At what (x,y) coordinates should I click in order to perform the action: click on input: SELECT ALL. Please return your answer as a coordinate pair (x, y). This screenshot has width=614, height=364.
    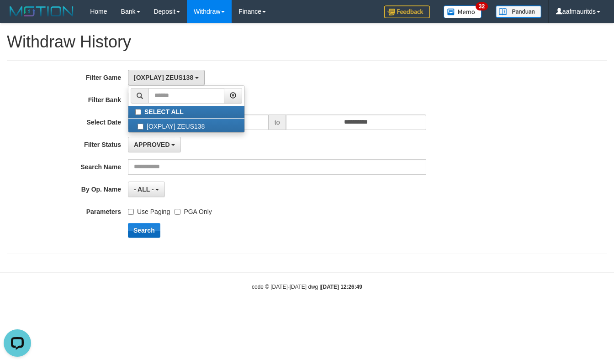
    Looking at the image, I should click on (138, 112).